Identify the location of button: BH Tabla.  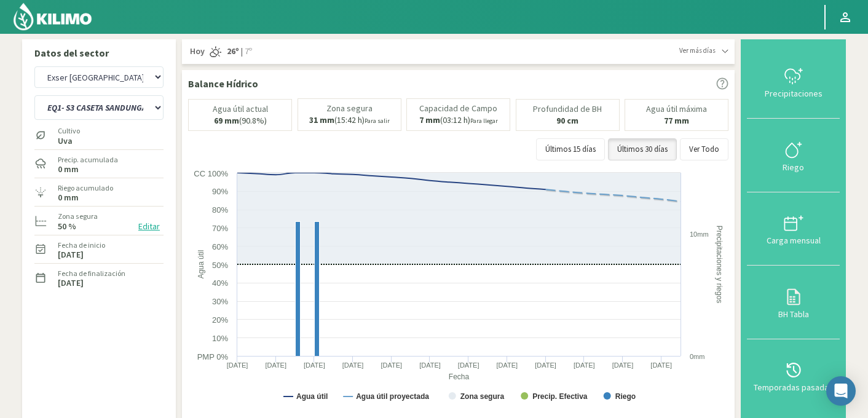
(793, 302).